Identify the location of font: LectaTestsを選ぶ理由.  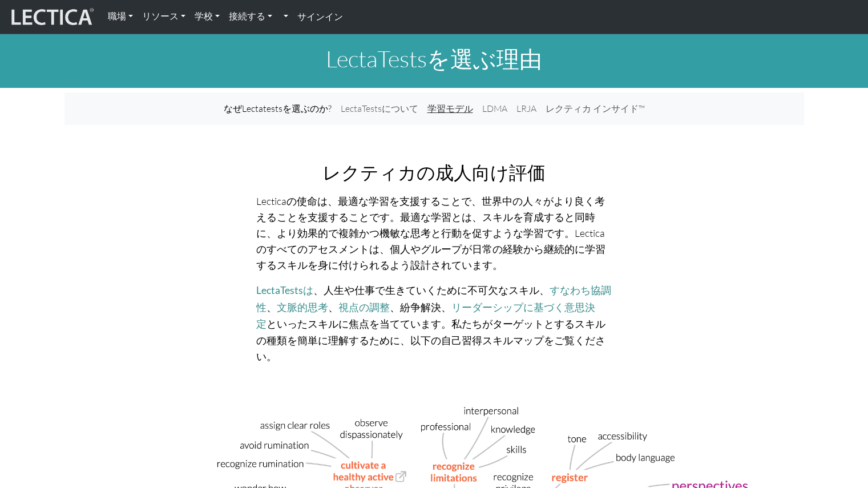
(434, 59).